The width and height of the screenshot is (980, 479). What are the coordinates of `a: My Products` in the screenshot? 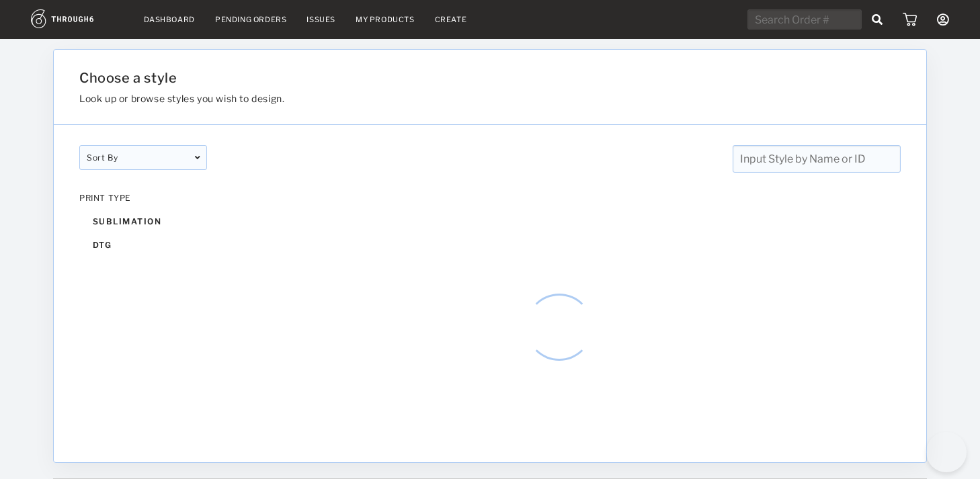 It's located at (385, 19).